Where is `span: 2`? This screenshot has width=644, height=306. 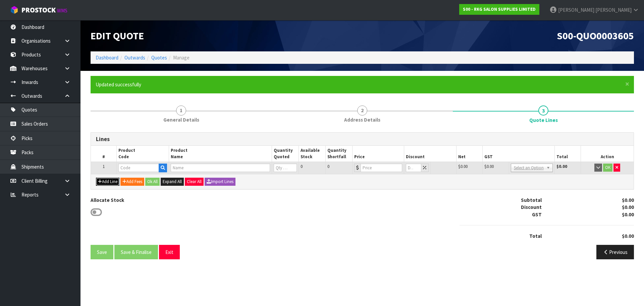
span: 2 is located at coordinates (362, 111).